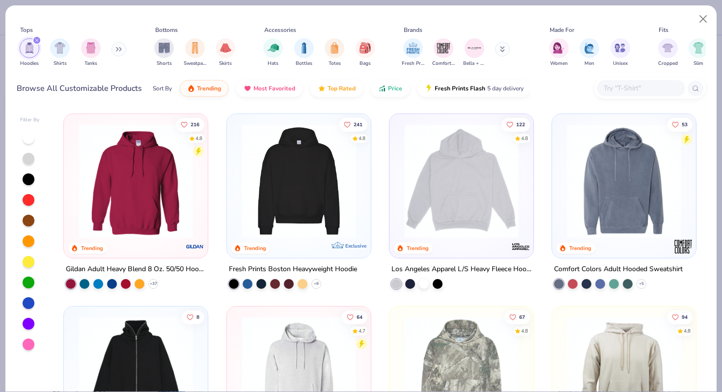  What do you see at coordinates (521, 124) in the screenshot?
I see `span: 122` at bounding box center [521, 124].